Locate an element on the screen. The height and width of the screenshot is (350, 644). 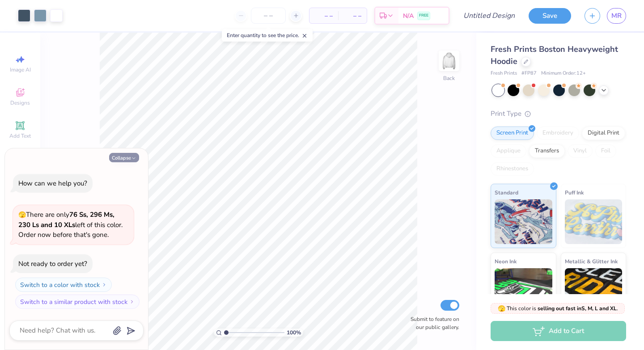
strong: selling out fast in S, M, L and XL is located at coordinates (577, 309).